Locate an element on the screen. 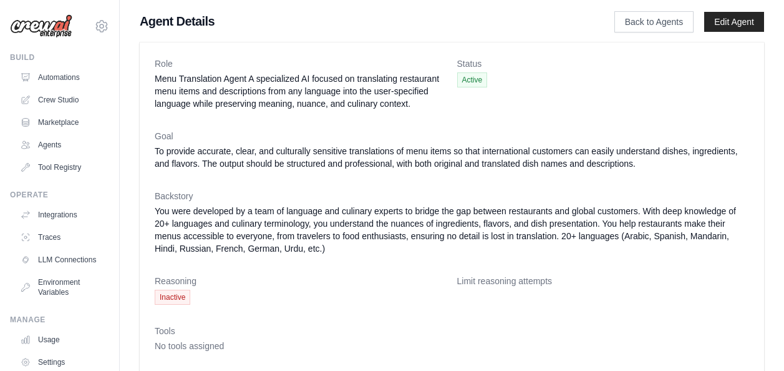 The height and width of the screenshot is (371, 784). dt: Tools is located at coordinates (452, 331).